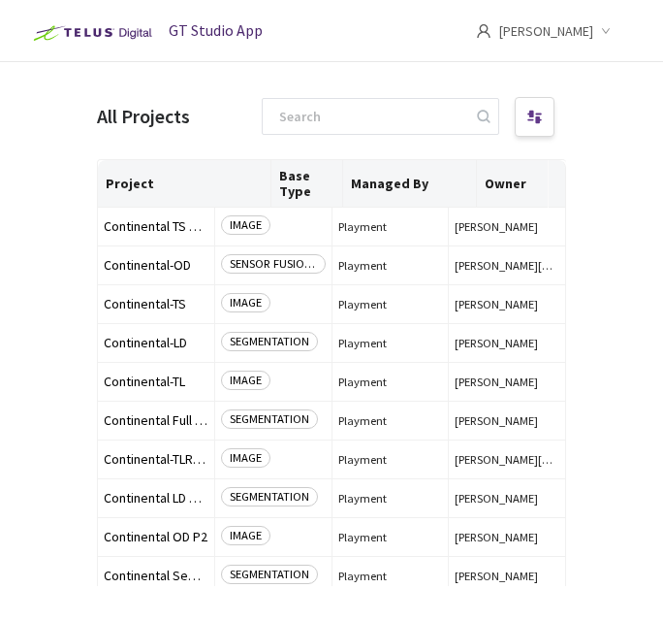 The image size is (663, 621). What do you see at coordinates (156, 381) in the screenshot?
I see `span: Continental-TL` at bounding box center [156, 381].